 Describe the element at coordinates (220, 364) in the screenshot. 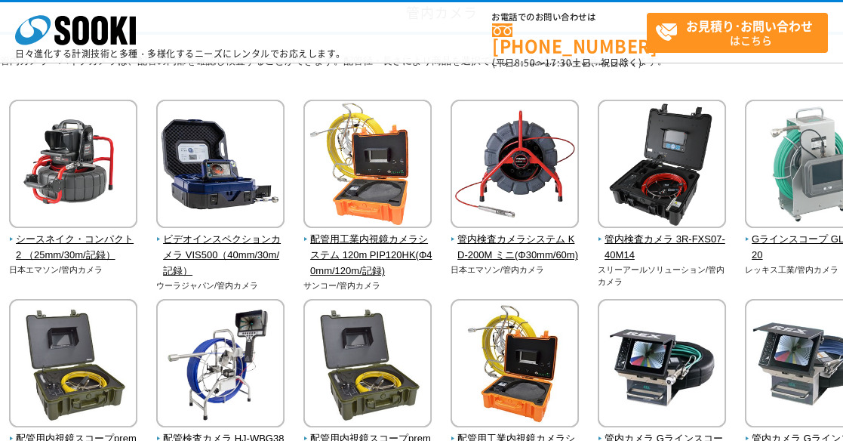

I see `img: 配管検査カメラ HJ-WBG38（φ38mm／60m）` at that location.